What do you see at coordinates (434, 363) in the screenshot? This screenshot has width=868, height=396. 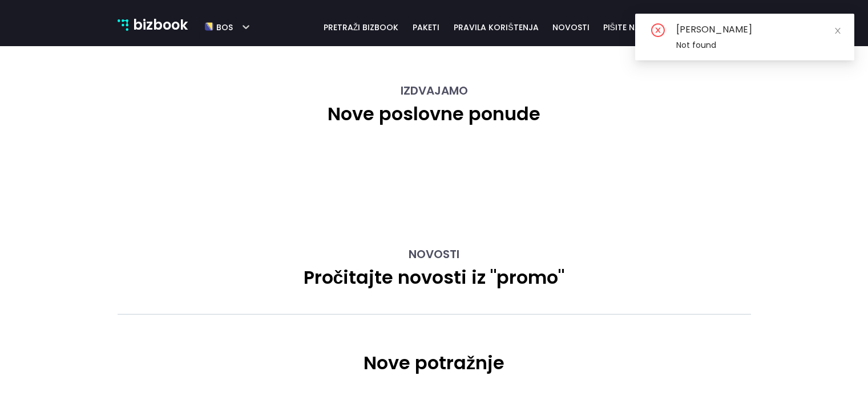 I see `h1: Nove potražnje` at bounding box center [434, 363].